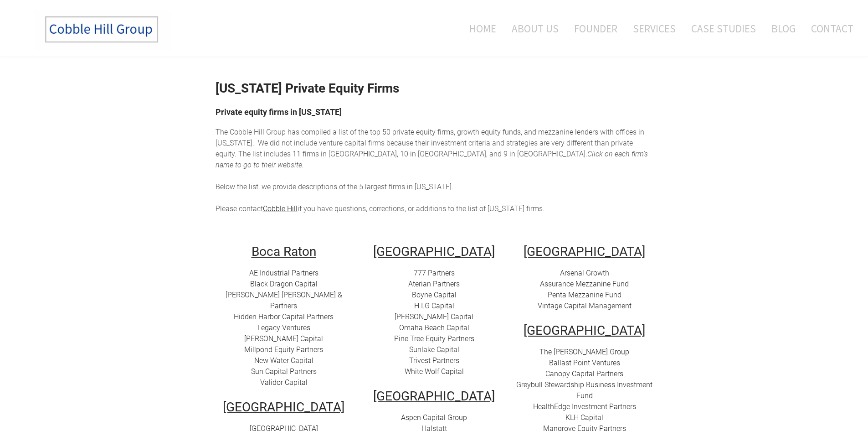 This screenshot has width=868, height=431. I want to click on a: Sun Capital Partners, so click(284, 371).